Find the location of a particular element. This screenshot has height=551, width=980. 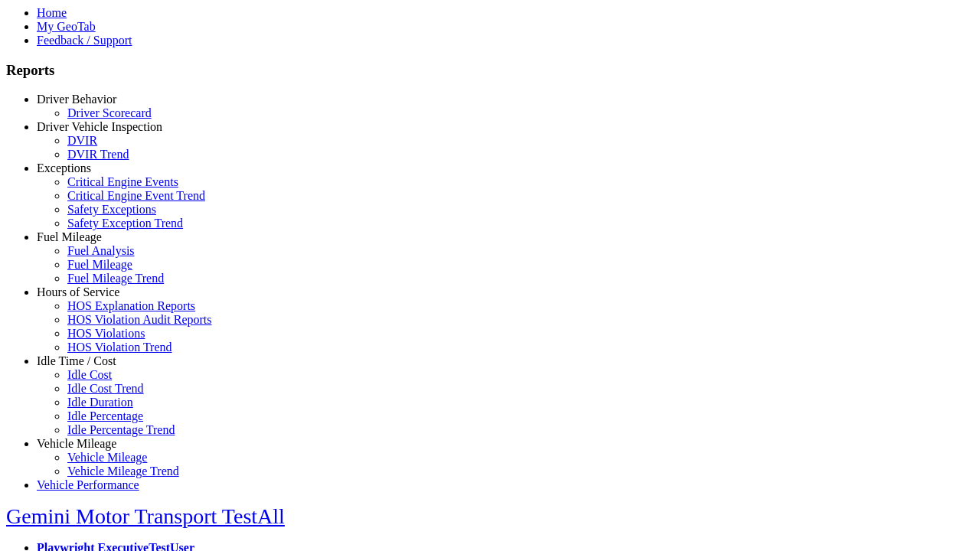

a: Hours of Service is located at coordinates (78, 291).